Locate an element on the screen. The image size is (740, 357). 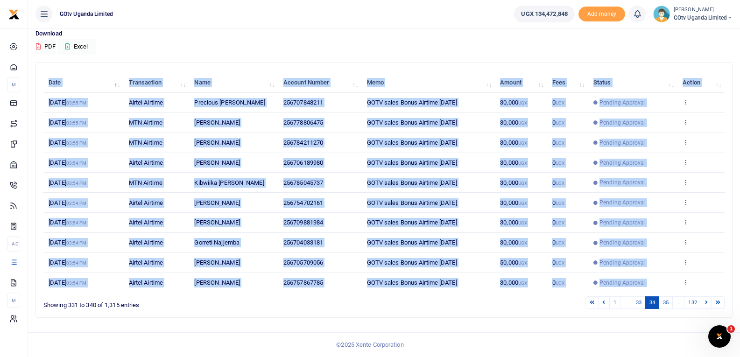
span: 256709881984 is located at coordinates (303, 222).